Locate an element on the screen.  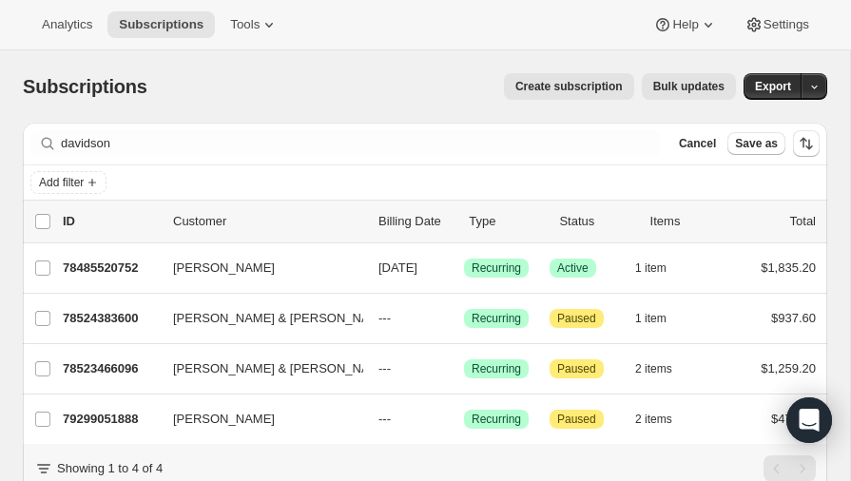
span: $1,259.20 is located at coordinates (788, 368).